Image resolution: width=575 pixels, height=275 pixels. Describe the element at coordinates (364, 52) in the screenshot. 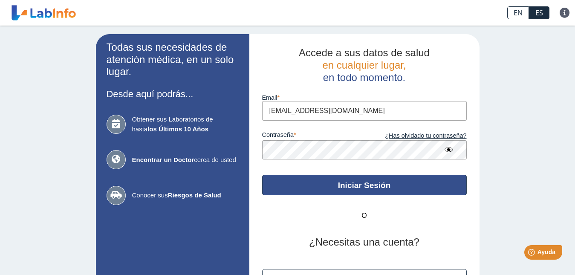

I see `span: Accede a sus datos de salud` at that location.